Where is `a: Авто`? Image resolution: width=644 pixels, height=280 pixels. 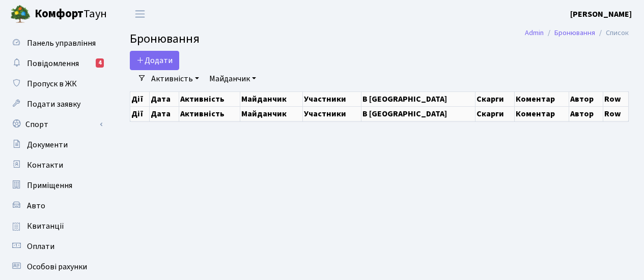 a: Авто is located at coordinates (56, 206).